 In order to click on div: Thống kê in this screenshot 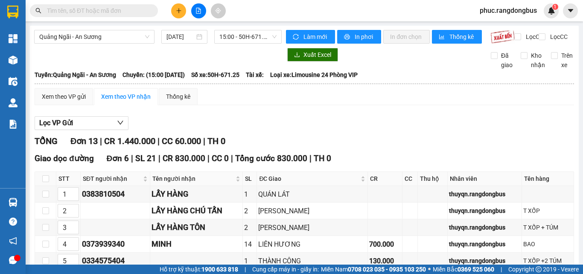, I will do `click(178, 96)`.